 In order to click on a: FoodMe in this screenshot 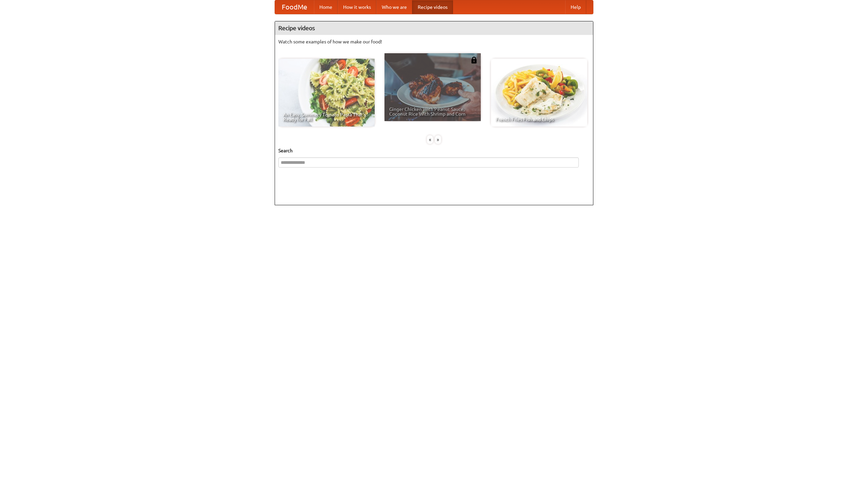, I will do `click(294, 7)`.